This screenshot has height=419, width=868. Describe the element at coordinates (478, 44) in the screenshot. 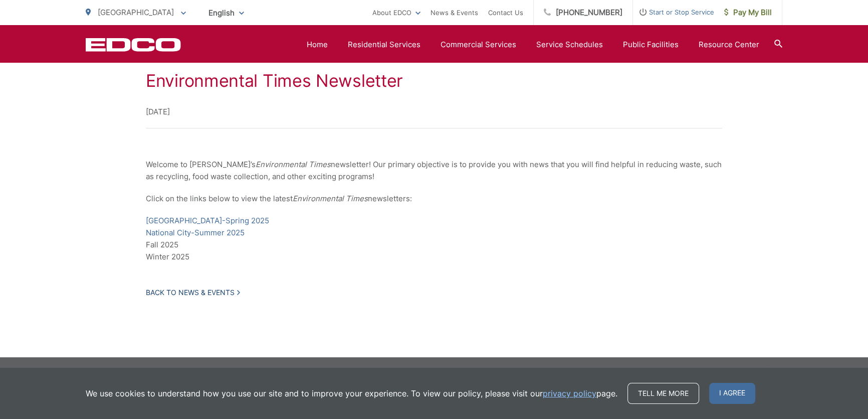

I see `a: Commercial Services` at that location.